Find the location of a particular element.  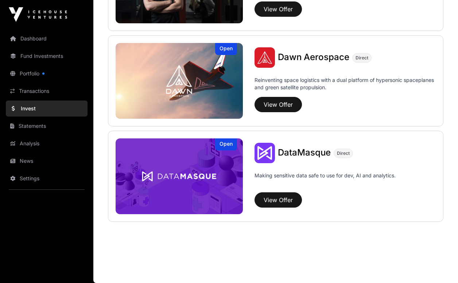

a: DataMasqueOpen is located at coordinates (179, 176).